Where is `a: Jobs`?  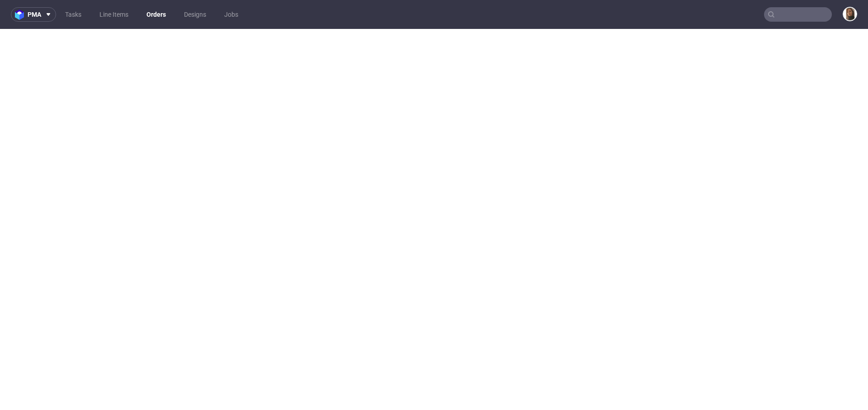 a: Jobs is located at coordinates (231, 14).